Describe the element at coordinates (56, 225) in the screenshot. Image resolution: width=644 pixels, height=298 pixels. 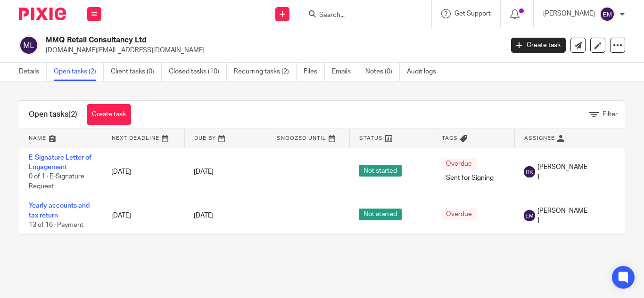
I see `span: 13 of 16 · Payment` at that location.